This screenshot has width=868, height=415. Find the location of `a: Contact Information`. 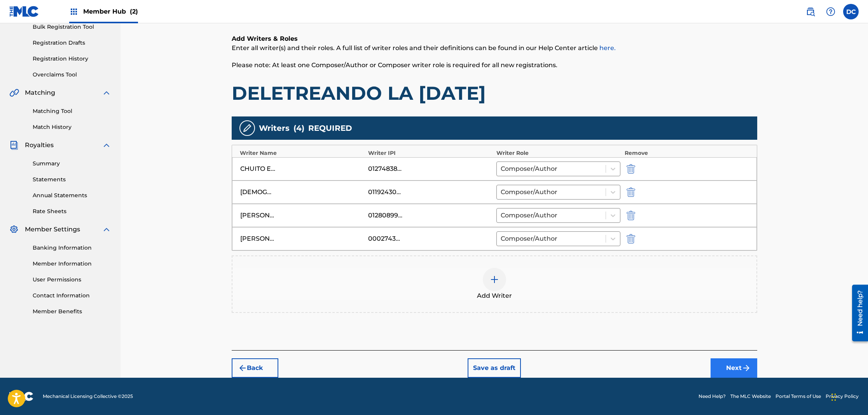

a: Contact Information is located at coordinates (72, 295).